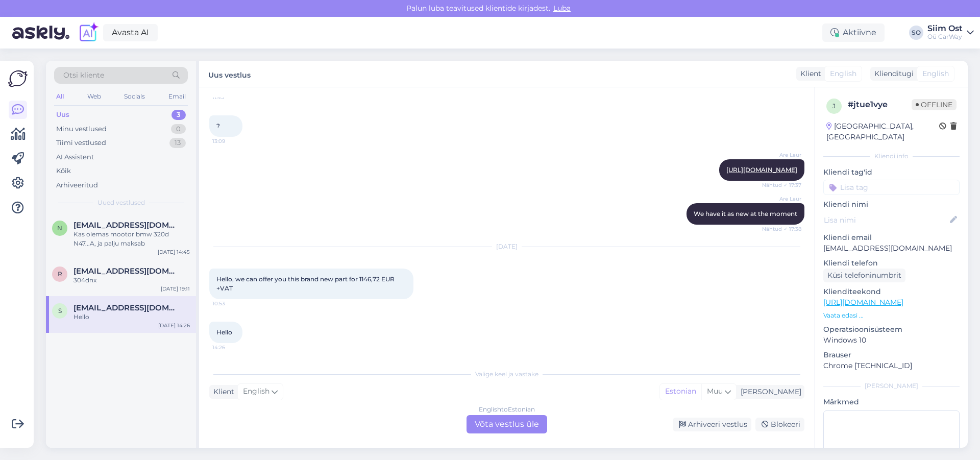 The image size is (980, 460). Describe the element at coordinates (891, 329) in the screenshot. I see `p: Operatsioonisüsteem` at that location.